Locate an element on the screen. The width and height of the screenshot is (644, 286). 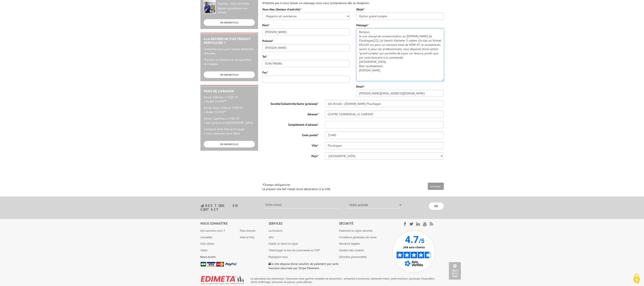
a: Conditions générales de vente is located at coordinates (358, 237).